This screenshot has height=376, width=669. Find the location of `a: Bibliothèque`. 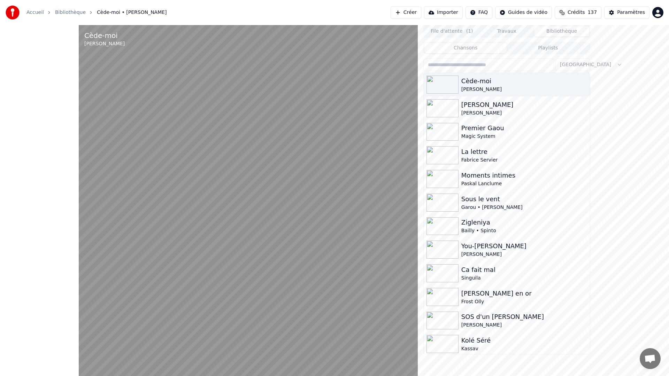

a: Bibliothèque is located at coordinates (70, 13).